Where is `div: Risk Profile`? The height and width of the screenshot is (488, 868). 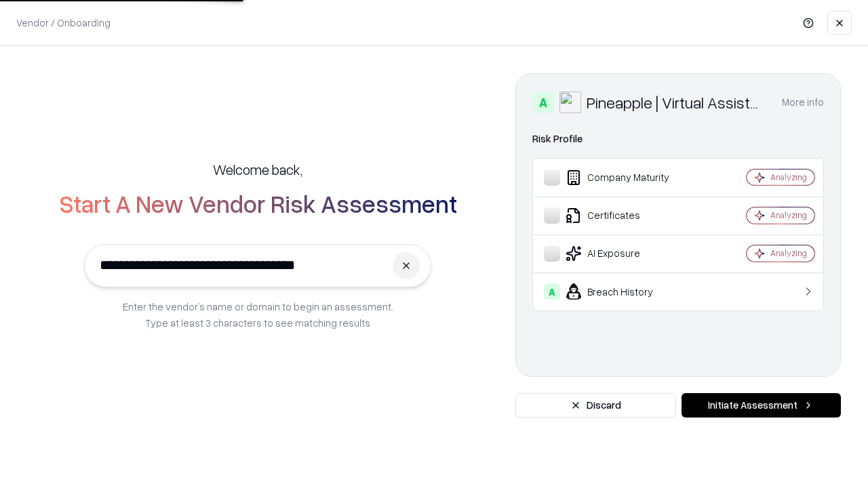 div: Risk Profile is located at coordinates (679, 139).